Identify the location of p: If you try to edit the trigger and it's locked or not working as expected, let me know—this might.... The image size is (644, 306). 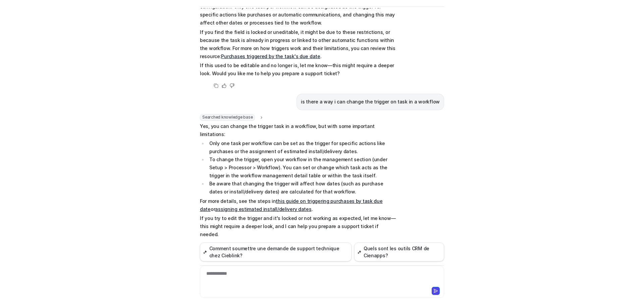
(298, 226).